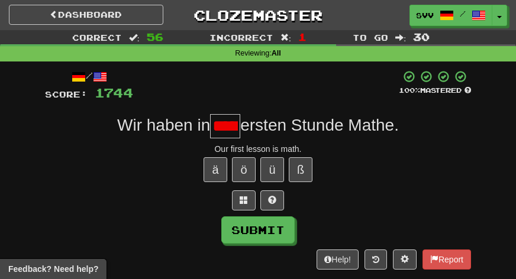 The image size is (516, 279). What do you see at coordinates (370, 37) in the screenshot?
I see `span: To go` at bounding box center [370, 37].